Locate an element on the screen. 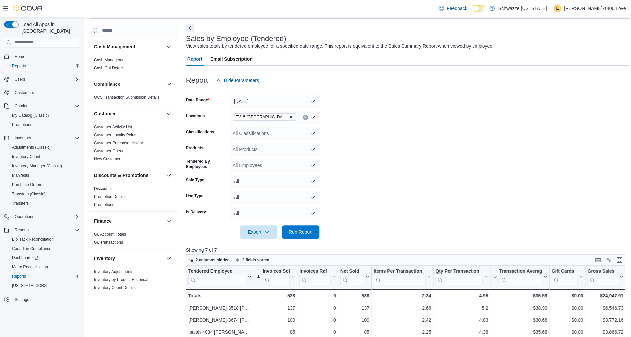  a: GL Transactions is located at coordinates (108, 242).